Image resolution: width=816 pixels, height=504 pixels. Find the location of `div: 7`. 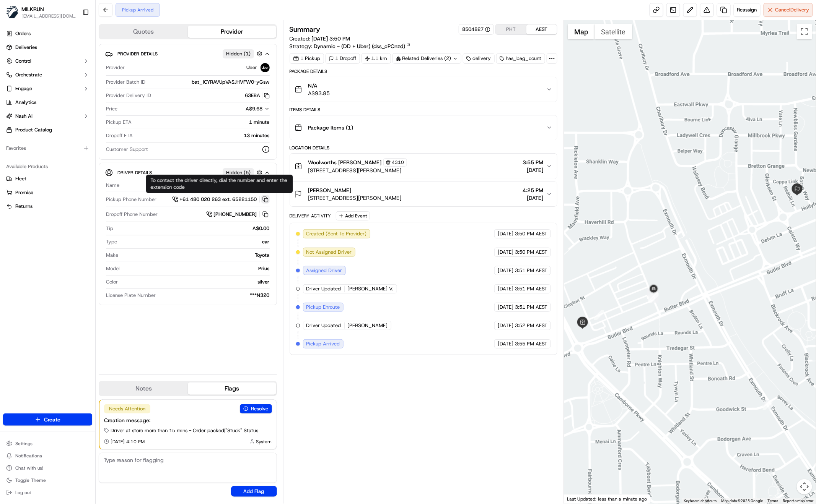

div: 7 is located at coordinates (652, 294).